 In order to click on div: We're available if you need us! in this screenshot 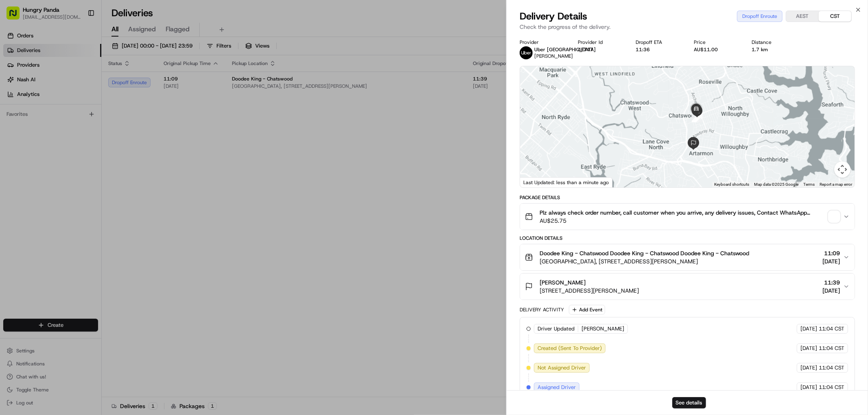, I will do `click(74, 89)`.